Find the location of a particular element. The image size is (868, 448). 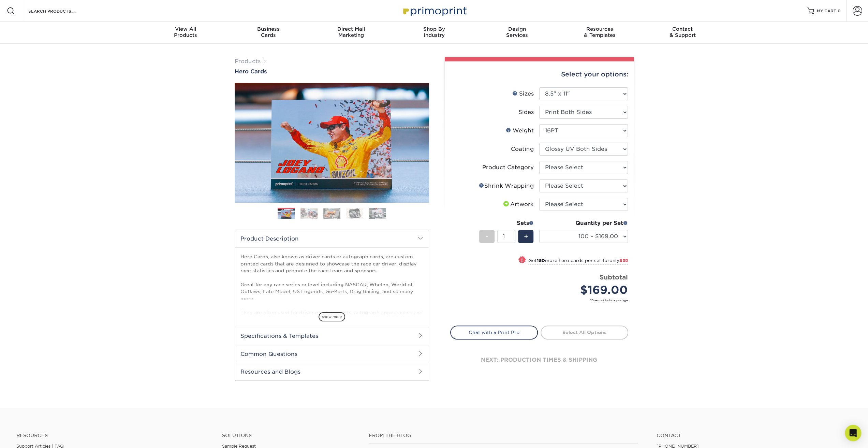

img: Primoprint is located at coordinates (434, 11).